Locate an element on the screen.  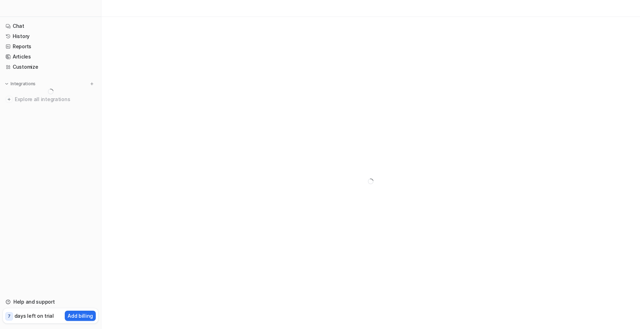
a: Articles is located at coordinates (50, 57).